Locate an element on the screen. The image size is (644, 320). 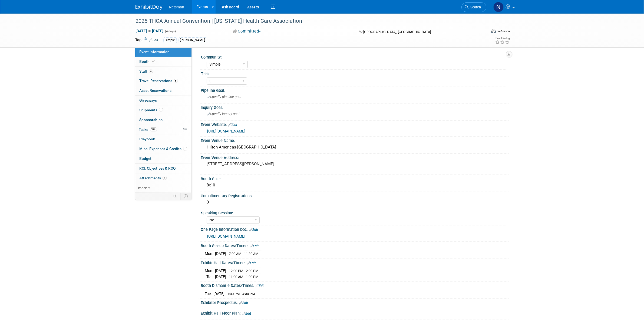
span: 11:00 AM - 1:00 PM is located at coordinates (244, 276).